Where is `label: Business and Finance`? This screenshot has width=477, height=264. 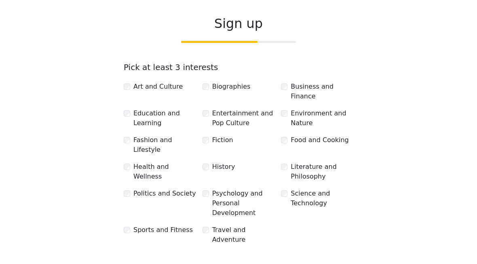 label: Business and Finance is located at coordinates (322, 91).